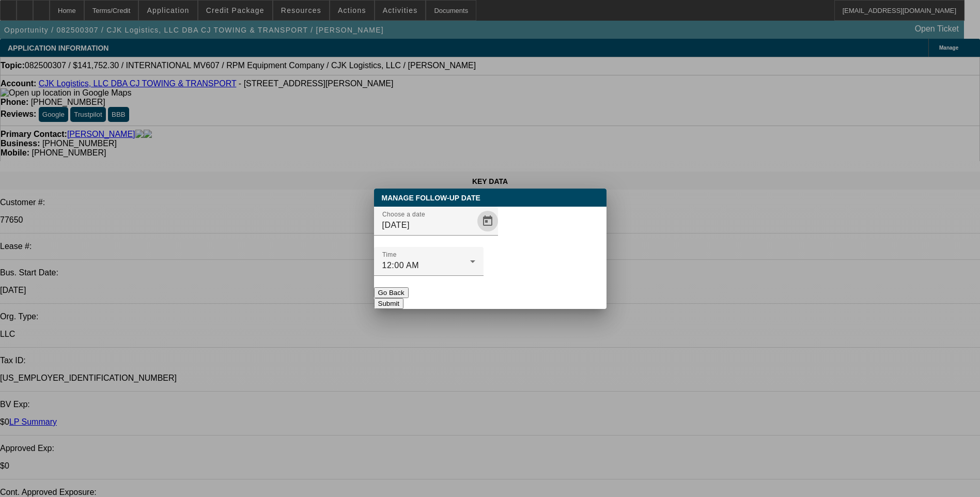 The height and width of the screenshot is (497, 980). Describe the element at coordinates (401, 265) in the screenshot. I see `span: 12:00 AM` at that location.